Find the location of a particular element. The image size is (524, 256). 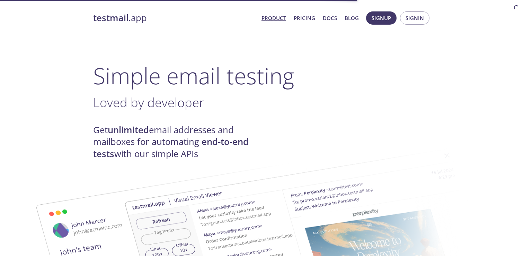

h4: Get email addresses and mailboxes for automating with our simple APIs is located at coordinates (178, 142).